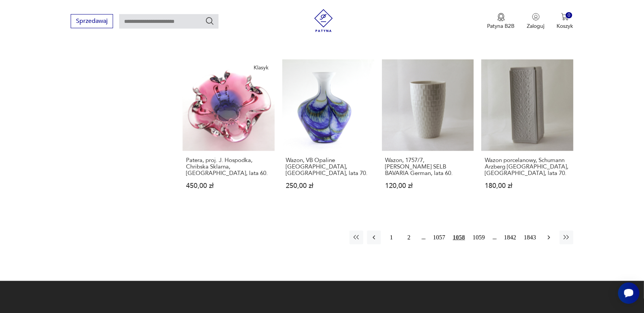 This screenshot has width=644, height=313. What do you see at coordinates (530, 238) in the screenshot?
I see `button: 1843` at bounding box center [530, 238].